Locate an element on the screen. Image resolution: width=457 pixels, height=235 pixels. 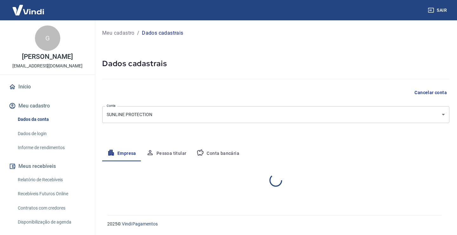
a: Recebíveis Futuros Online is located at coordinates (51, 193).